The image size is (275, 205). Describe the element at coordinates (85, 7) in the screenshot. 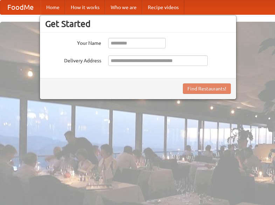

I see `a: How it works` at that location.